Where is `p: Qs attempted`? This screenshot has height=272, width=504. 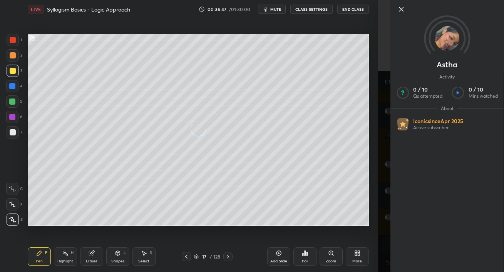 p: Qs attempted is located at coordinates (428, 96).